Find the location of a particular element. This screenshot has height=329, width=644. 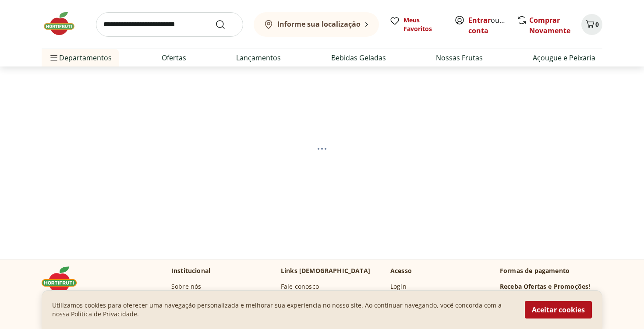

input: search is located at coordinates (170, 24).